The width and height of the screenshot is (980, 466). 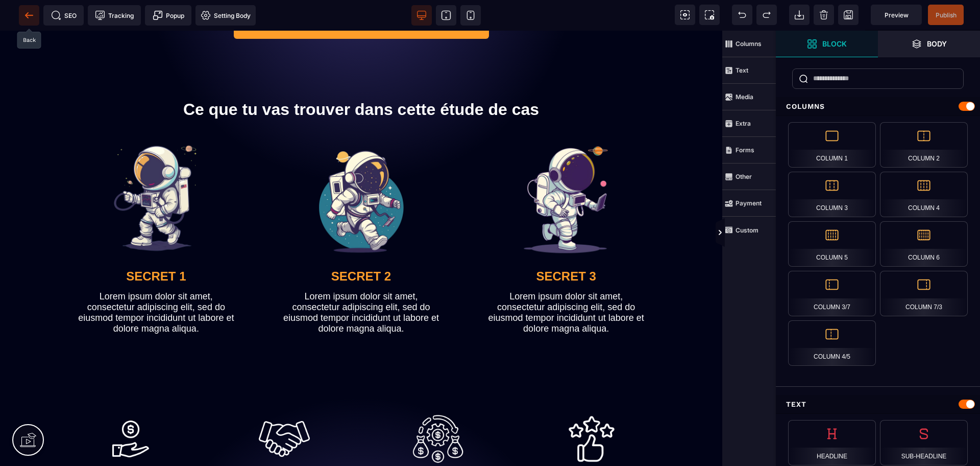 What do you see at coordinates (156, 246) in the screenshot?
I see `h2: SECRET 1` at bounding box center [156, 246].